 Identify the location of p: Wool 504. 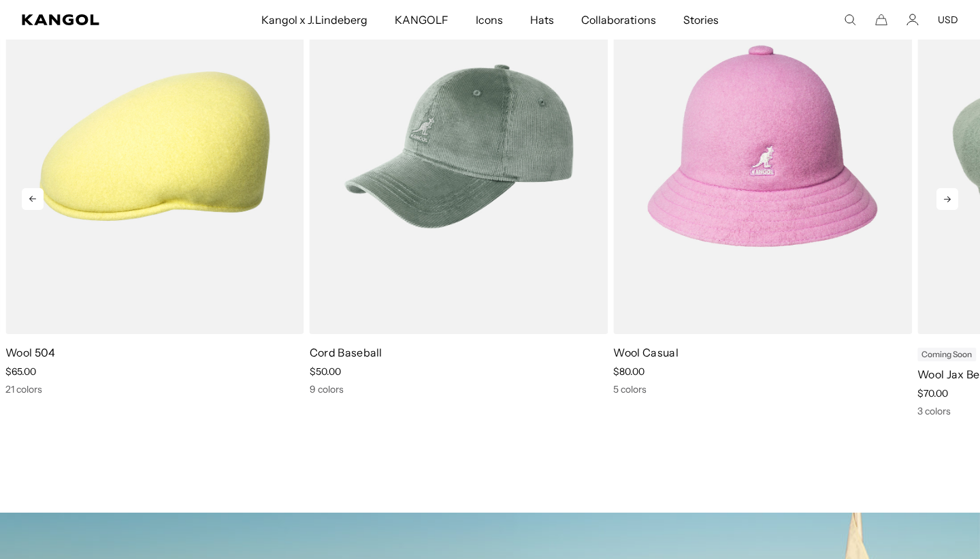
(154, 352).